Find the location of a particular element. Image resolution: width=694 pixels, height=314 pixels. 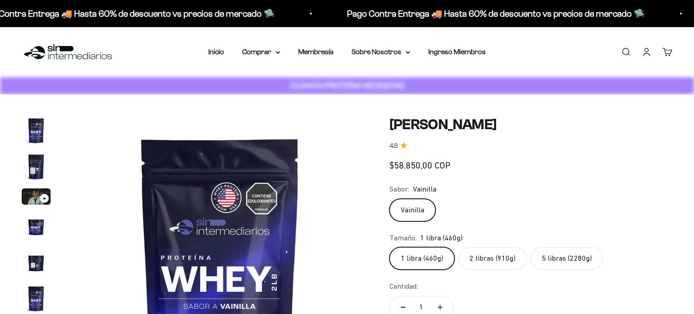

legend: Sabor: is located at coordinates (399, 189).